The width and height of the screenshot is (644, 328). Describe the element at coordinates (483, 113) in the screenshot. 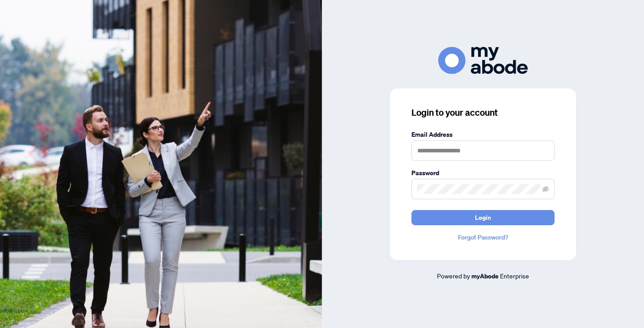

I see `h3: Login to your account` at that location.